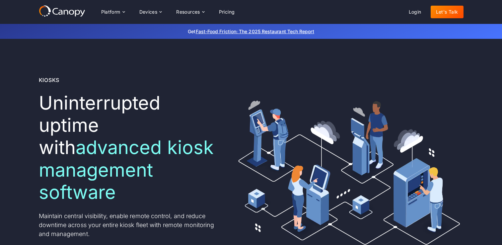 This screenshot has width=502, height=245. Describe the element at coordinates (447, 12) in the screenshot. I see `a: Let's Talk` at that location.